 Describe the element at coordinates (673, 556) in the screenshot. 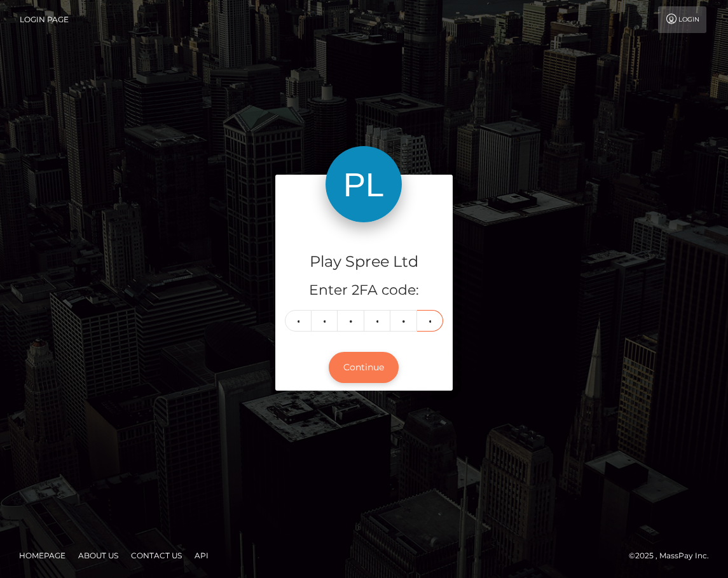

I see `div: © 2025 , MassPay Inc.` at that location.